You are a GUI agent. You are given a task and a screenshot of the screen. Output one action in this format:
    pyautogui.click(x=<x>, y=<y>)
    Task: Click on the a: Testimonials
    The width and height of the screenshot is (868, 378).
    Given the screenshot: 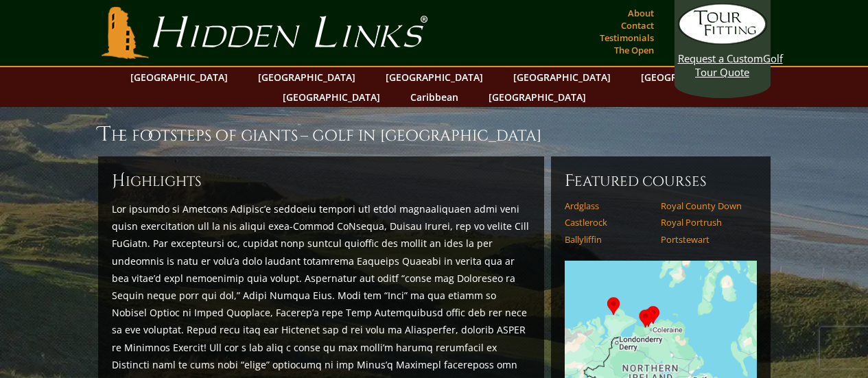 What is the action you would take?
    pyautogui.click(x=627, y=38)
    